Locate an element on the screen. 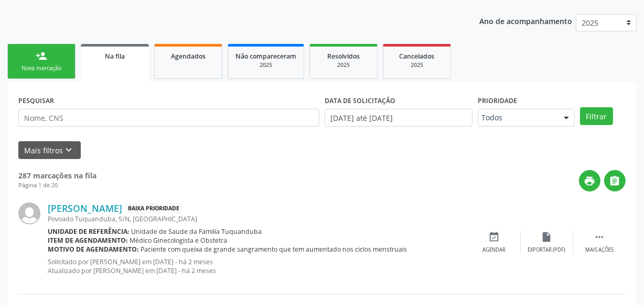 Image resolution: width=644 pixels, height=305 pixels. div: Agendar is located at coordinates (494, 250).